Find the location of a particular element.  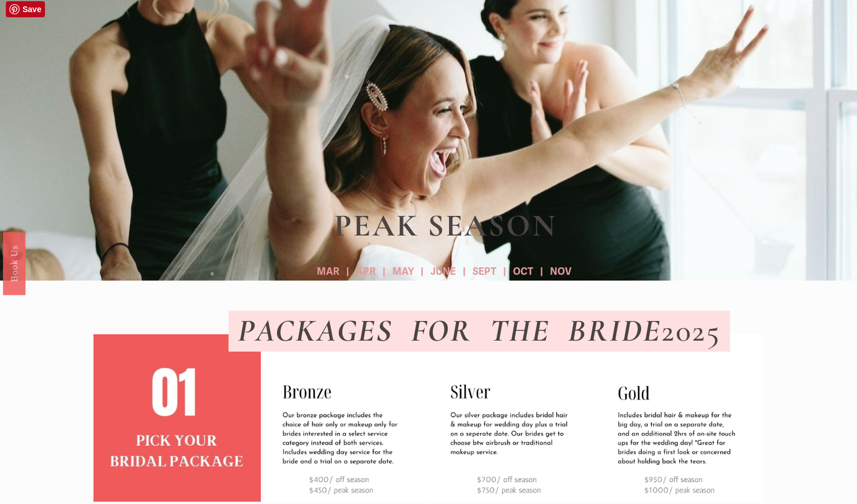

img: 3.jpg is located at coordinates (344, 418).